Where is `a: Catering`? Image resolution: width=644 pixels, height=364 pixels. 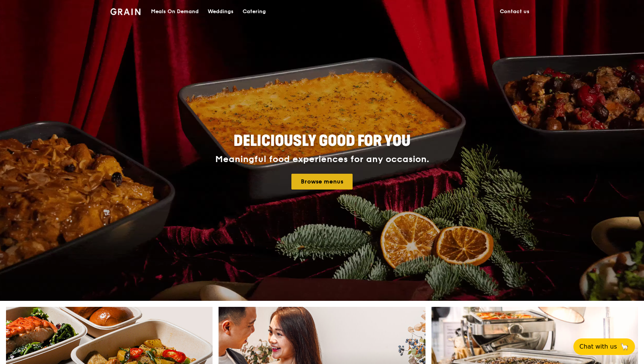
a: Catering is located at coordinates (254, 12).